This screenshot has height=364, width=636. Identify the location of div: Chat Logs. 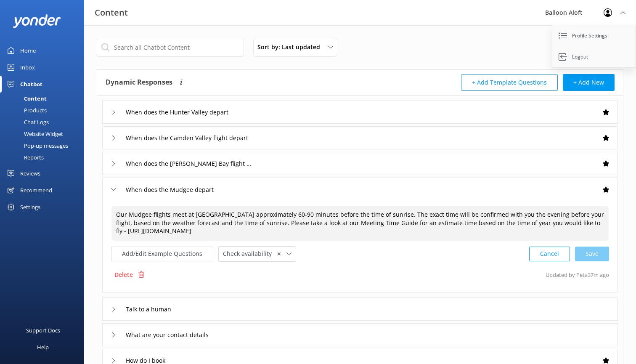
(27, 122).